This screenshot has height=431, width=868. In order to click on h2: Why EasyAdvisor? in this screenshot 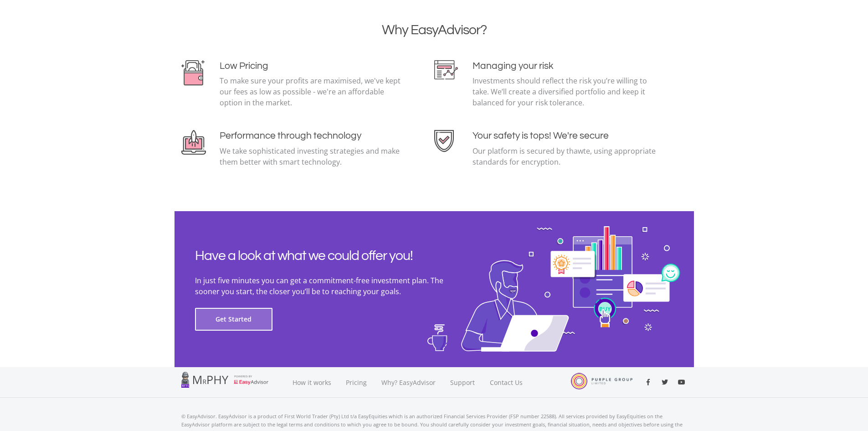, I will do `click(434, 30)`.